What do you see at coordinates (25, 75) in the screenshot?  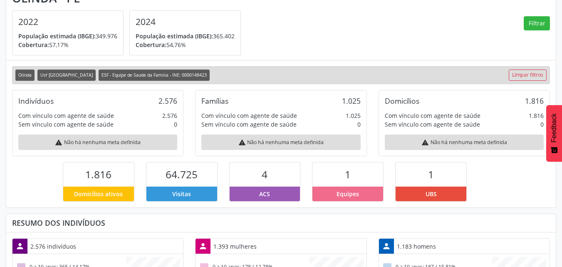 I see `span: Olinda` at bounding box center [25, 75].